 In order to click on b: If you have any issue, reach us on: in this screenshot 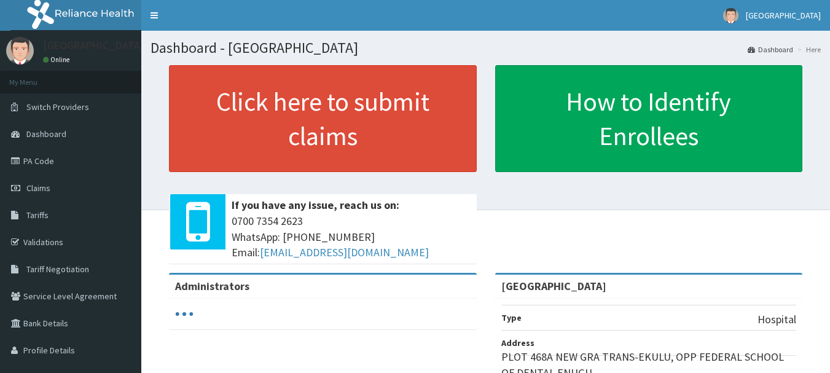, I will do `click(315, 205)`.